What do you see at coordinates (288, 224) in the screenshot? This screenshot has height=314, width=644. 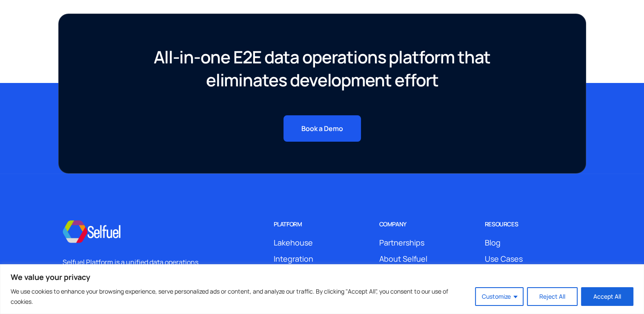 I see `h6: Platform` at bounding box center [288, 224].